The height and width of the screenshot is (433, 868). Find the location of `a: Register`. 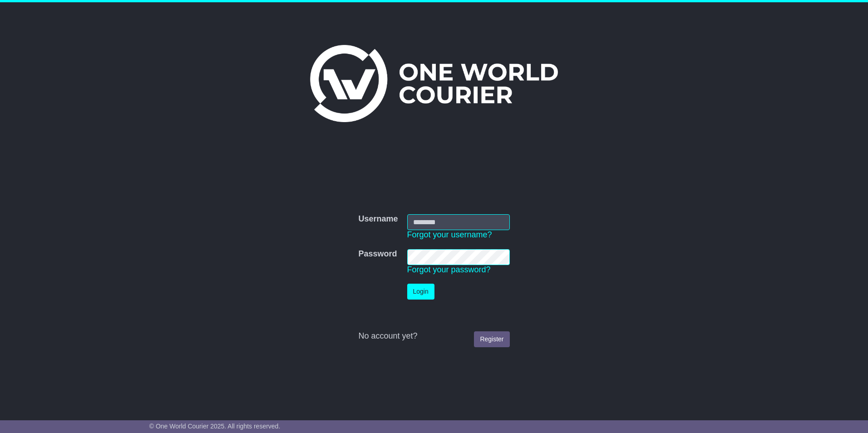

a: Register is located at coordinates (492, 339).